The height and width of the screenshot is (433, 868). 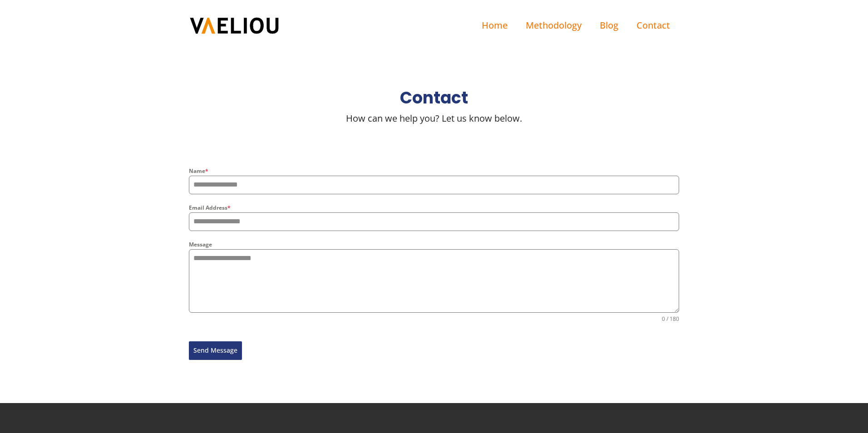 I want to click on button: Send Message, so click(x=215, y=351).